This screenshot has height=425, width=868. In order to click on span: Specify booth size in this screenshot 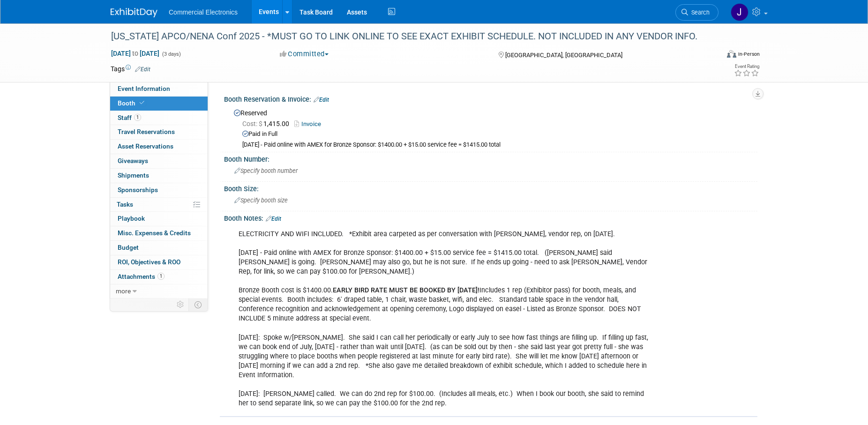, I will do `click(261, 200)`.